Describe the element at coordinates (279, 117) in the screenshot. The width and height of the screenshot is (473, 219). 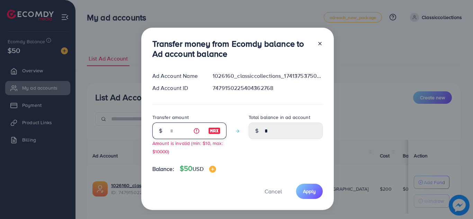
I see `label: Total balance in ad account` at that location.